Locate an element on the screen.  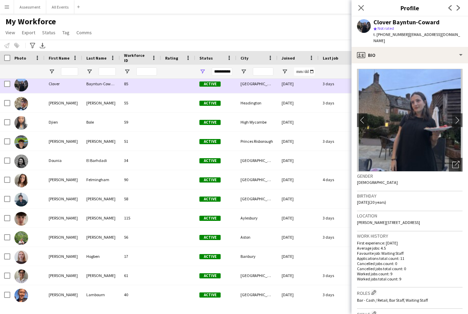
img: elijah belson is located at coordinates (21, 219).